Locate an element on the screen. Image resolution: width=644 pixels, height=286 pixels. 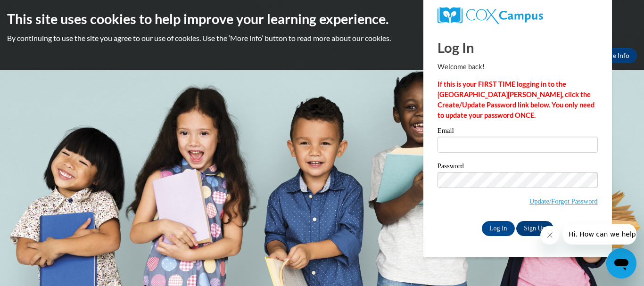
h2: This site uses cookies to help improve your learning experience. is located at coordinates (322, 19).